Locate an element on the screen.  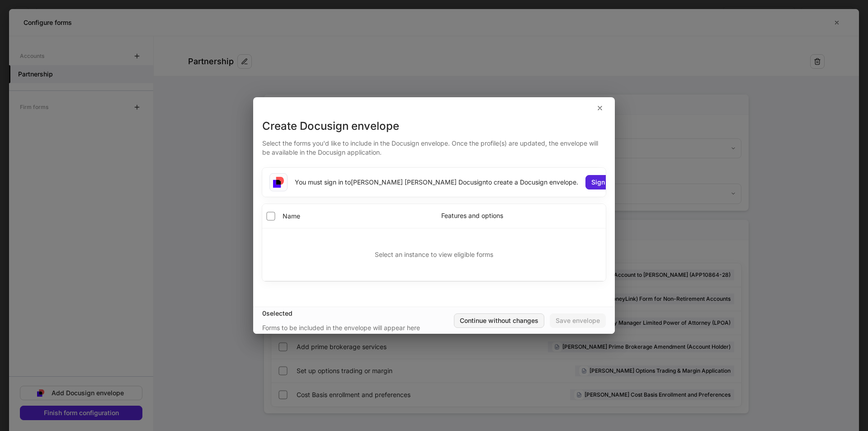
div: Continue without changes is located at coordinates (499, 321).